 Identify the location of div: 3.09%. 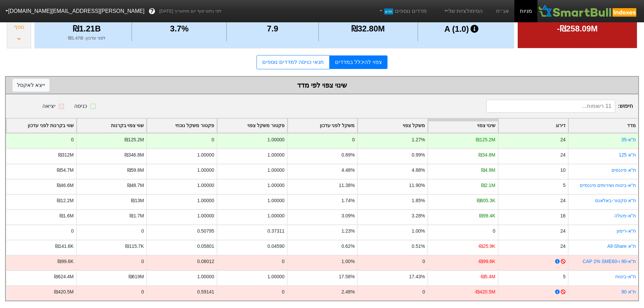
(348, 216).